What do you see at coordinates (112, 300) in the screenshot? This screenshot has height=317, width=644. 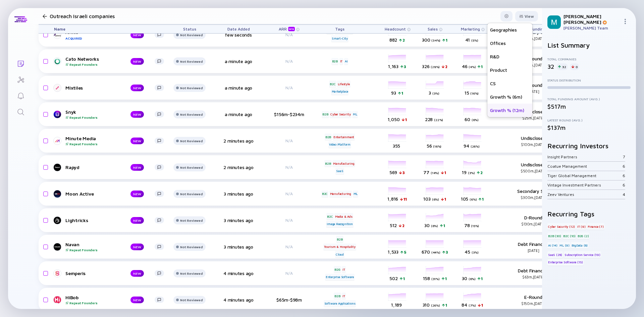 I see `a: HiBobRepeat FoundersNEW` at bounding box center [112, 300].